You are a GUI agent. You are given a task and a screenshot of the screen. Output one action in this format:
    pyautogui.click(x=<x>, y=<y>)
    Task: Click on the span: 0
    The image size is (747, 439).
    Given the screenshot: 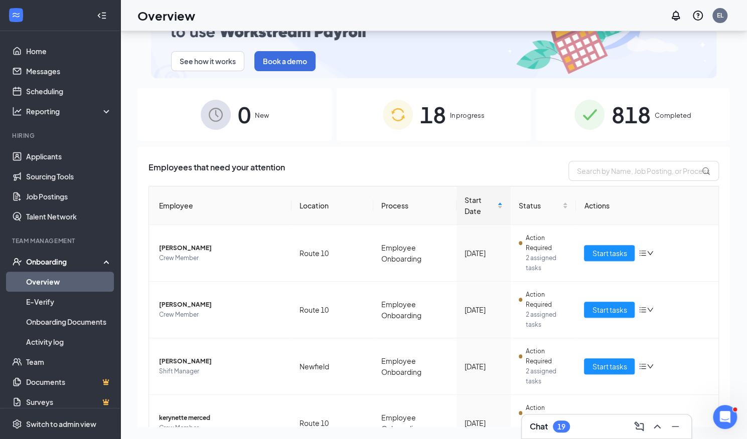 What is the action you would take?
    pyautogui.click(x=244, y=114)
    